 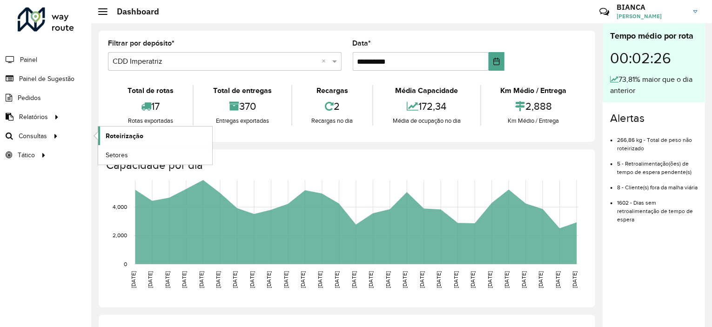 What do you see at coordinates (47, 79) in the screenshot?
I see `span: Painel de Sugestão` at bounding box center [47, 79].